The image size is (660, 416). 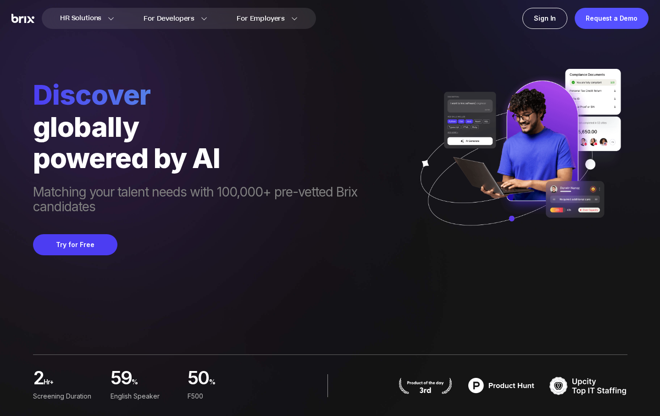 I want to click on span: Matching your talent needs with 100,000+ pre-vetted Brix candidates, so click(x=221, y=200).